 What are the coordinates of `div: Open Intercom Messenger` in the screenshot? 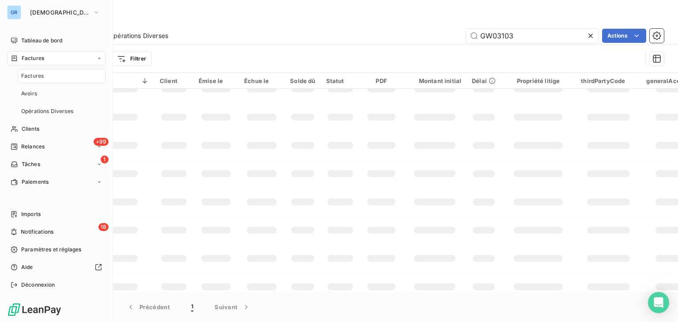 It's located at (658, 302).